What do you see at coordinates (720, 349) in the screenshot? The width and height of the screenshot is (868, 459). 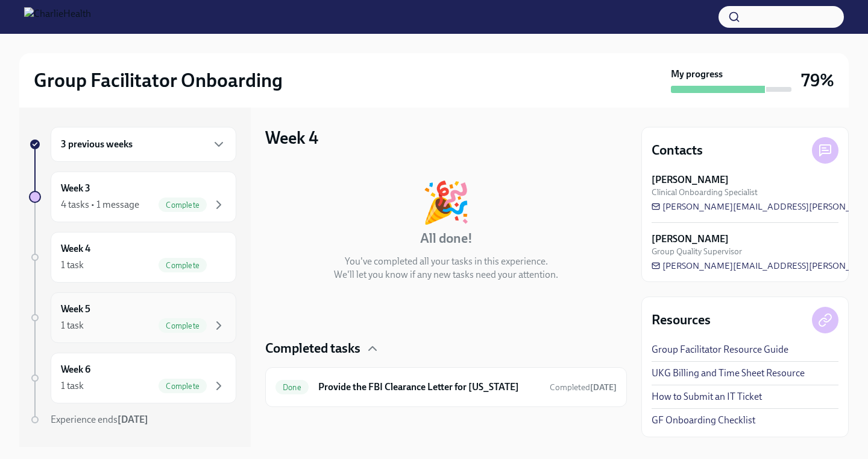 I see `a: Group Facilitator Resource Guide` at bounding box center [720, 349].